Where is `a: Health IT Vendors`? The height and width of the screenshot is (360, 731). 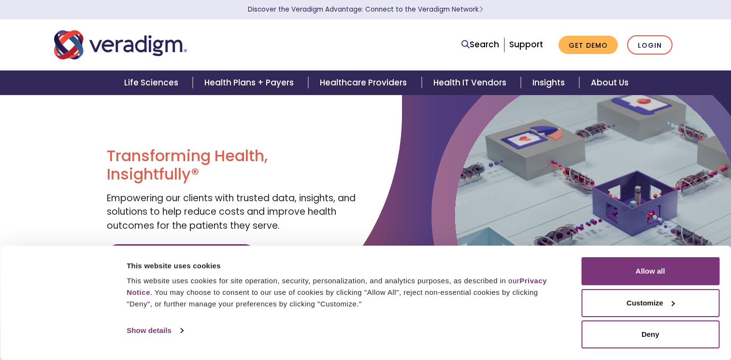
a: Health IT Vendors is located at coordinates (471, 83).